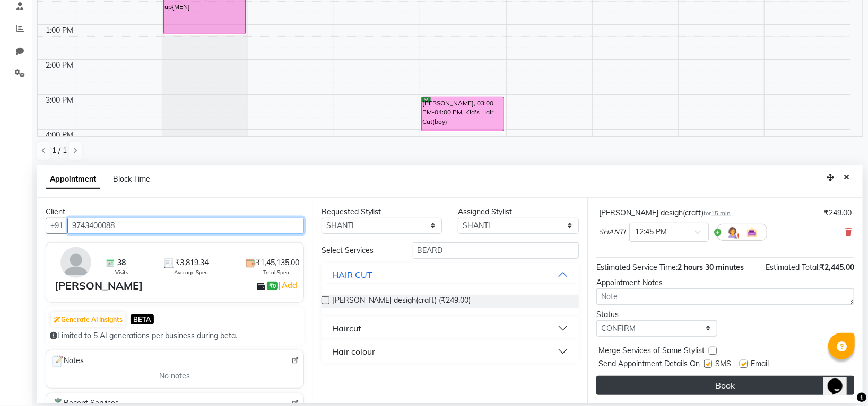 The image size is (868, 406). What do you see at coordinates (277, 273) in the screenshot?
I see `span: Total Spent` at bounding box center [277, 273].